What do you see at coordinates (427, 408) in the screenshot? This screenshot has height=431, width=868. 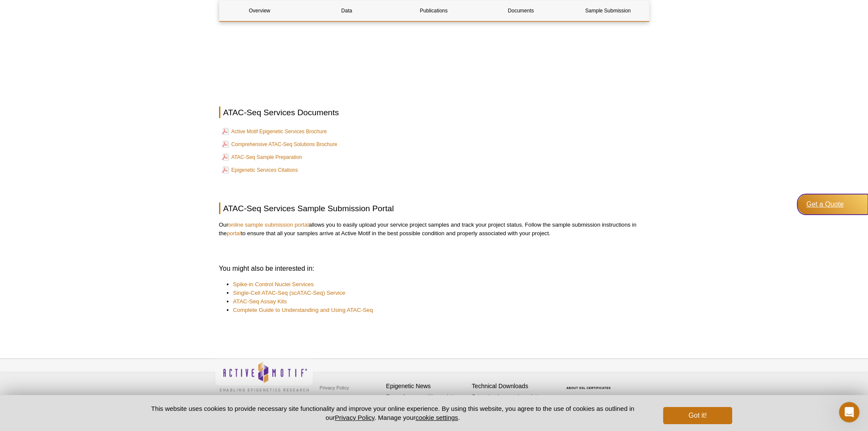 I see `p: Sign up for our monthly newsletter highlighting recent publications in the field of epigenetics.` at bounding box center [427, 408].